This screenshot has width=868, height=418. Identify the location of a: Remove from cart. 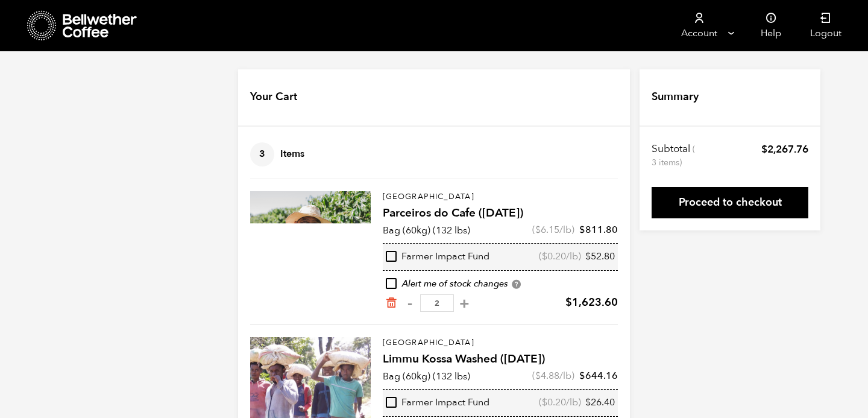
(391, 302).